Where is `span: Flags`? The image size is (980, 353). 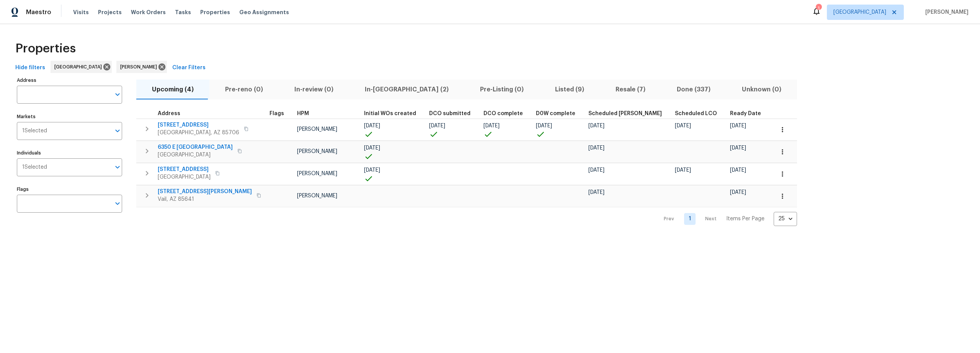
span: Flags is located at coordinates (277, 113).